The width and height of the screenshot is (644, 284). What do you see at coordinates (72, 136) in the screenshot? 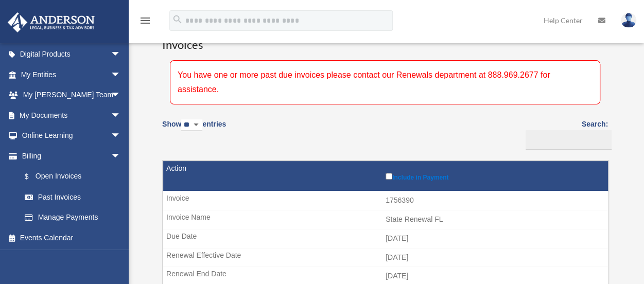
I see `a: Online Learningarrow_drop_down` at bounding box center [72, 136].